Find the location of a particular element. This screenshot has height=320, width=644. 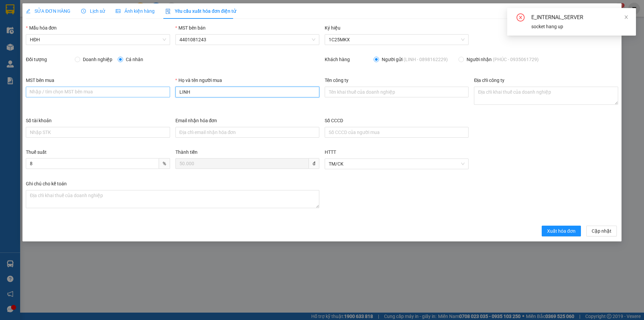

label: Số CCCD is located at coordinates (334, 120).